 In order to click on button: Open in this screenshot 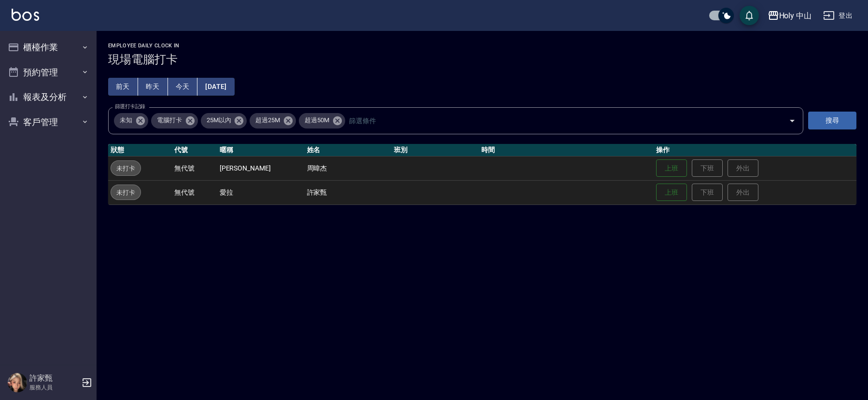, I will do `click(793, 121)`.